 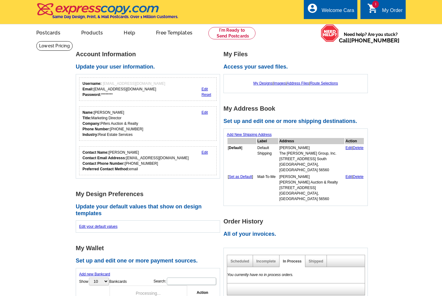 I want to click on a: Shipped, so click(x=316, y=262).